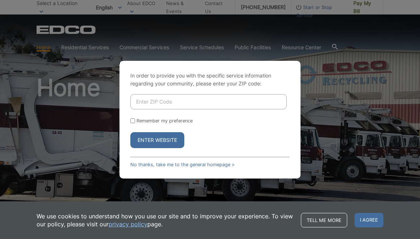  What do you see at coordinates (165, 220) in the screenshot?
I see `p: We use cookies to understand how you use our site and to improve your experience. To view our pol...` at bounding box center [165, 220].